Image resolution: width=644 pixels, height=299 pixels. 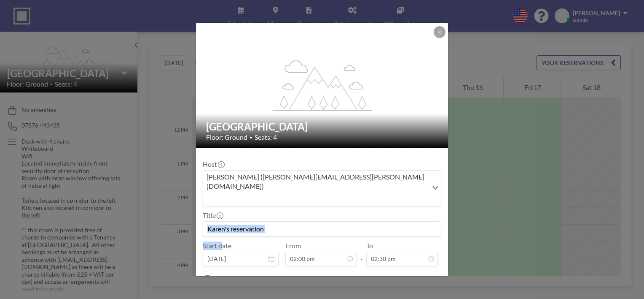 I want to click on span: Floor: Ground, so click(x=227, y=137).